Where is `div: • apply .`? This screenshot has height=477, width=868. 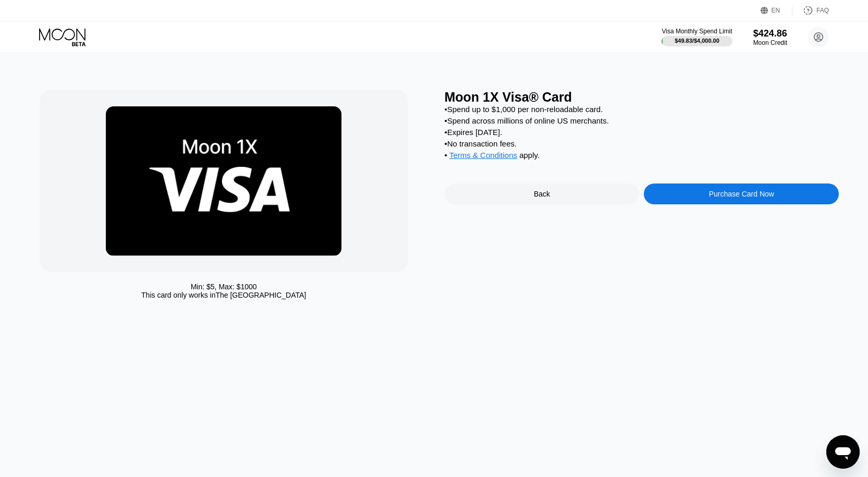 div: • apply . is located at coordinates (642, 156).